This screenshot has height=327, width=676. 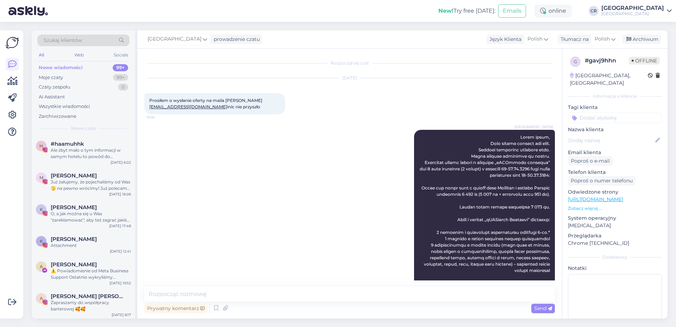 What do you see at coordinates (12, 43) in the screenshot?
I see `img: Askly Logo` at bounding box center [12, 43].